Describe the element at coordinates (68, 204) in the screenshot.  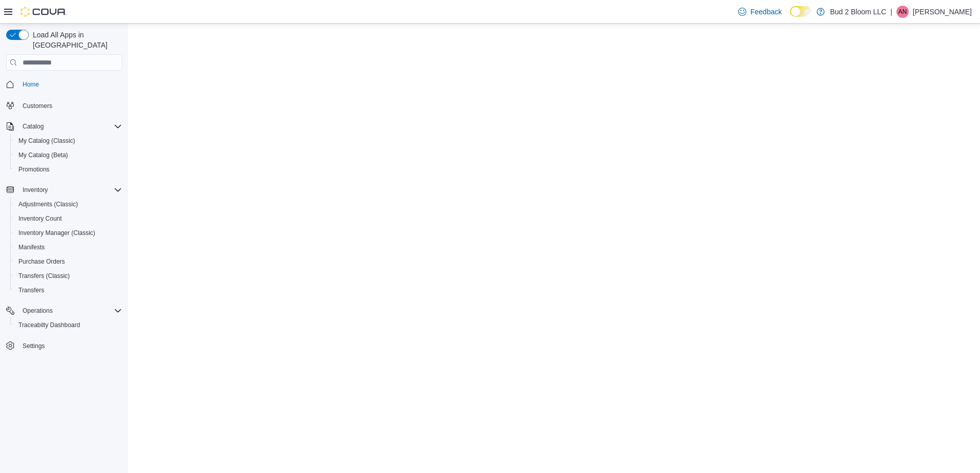
I see `button: Adjustments (Classic)` at that location.